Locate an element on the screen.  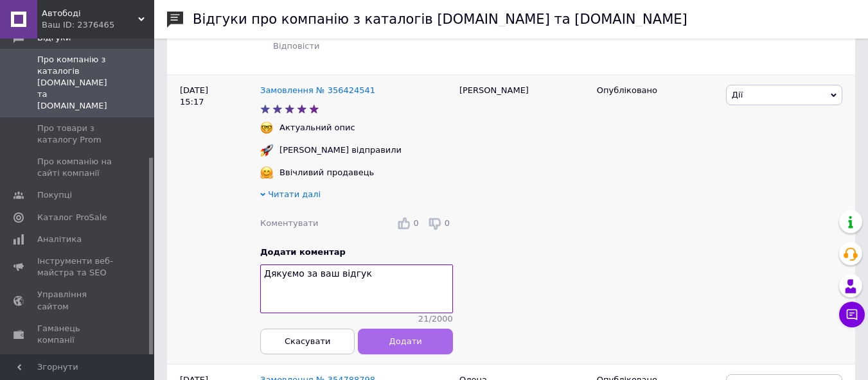
a: Замовлення № 356424541 is located at coordinates (317, 90).